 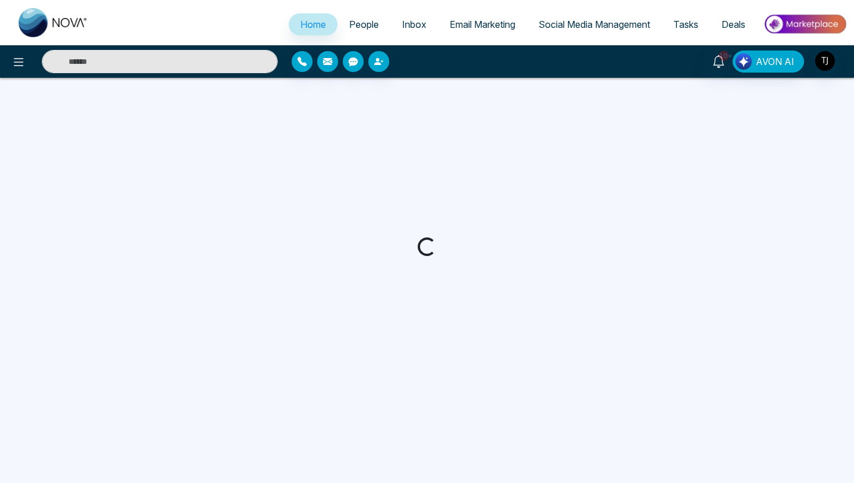 What do you see at coordinates (364, 24) in the screenshot?
I see `a: People` at bounding box center [364, 24].